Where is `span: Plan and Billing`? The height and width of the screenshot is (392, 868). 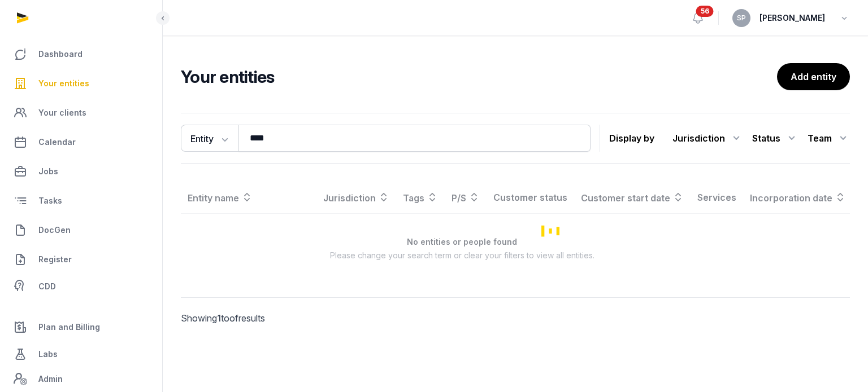 span: Plan and Billing is located at coordinates (69, 327).